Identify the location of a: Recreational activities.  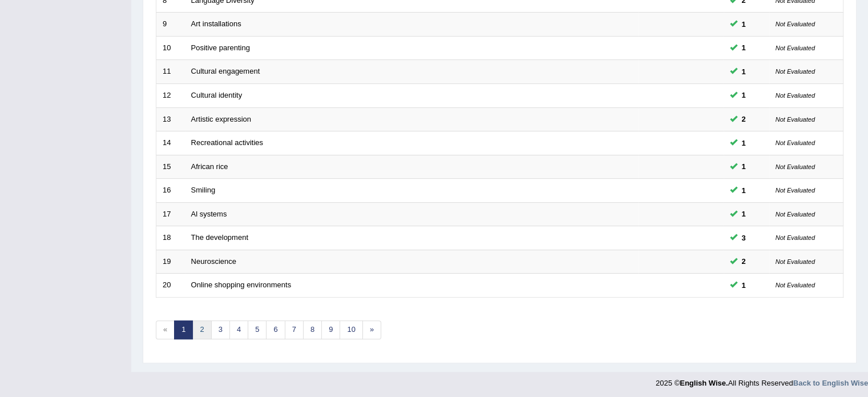
(227, 142).